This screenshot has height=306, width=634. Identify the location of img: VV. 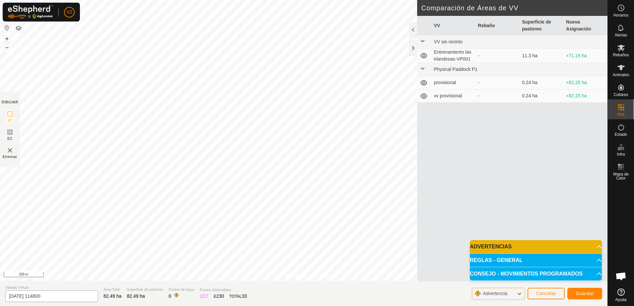
(10, 151).